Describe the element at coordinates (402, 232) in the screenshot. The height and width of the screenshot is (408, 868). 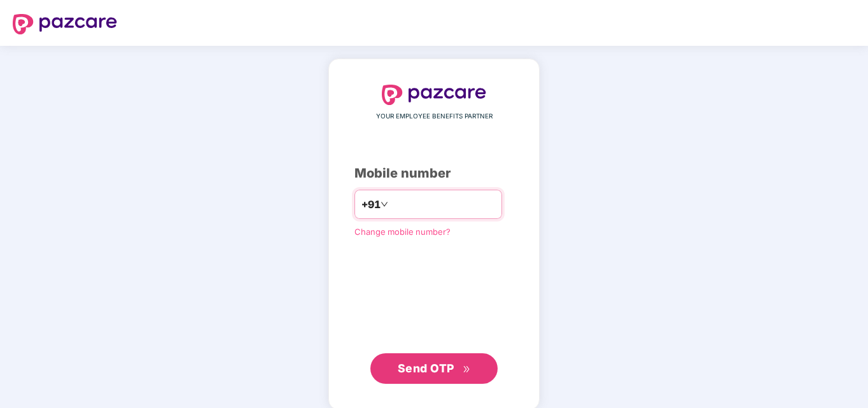
I see `span: Change mobile number?` at that location.